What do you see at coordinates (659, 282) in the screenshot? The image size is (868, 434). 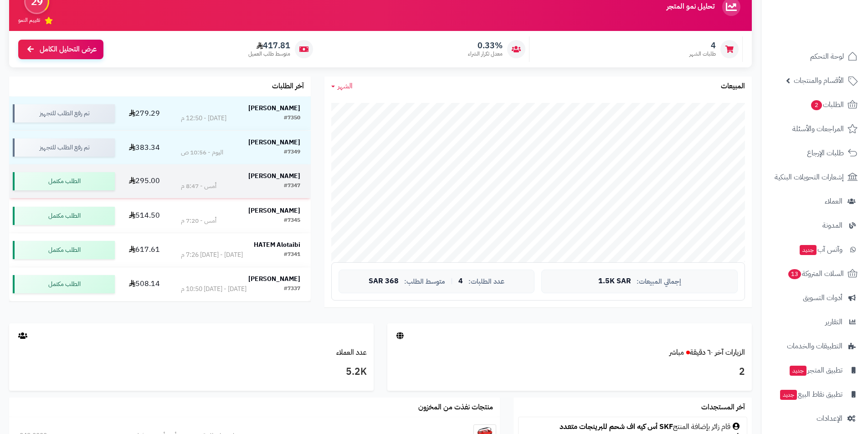 I see `span: إجمالي المبيعات:` at bounding box center [659, 282].